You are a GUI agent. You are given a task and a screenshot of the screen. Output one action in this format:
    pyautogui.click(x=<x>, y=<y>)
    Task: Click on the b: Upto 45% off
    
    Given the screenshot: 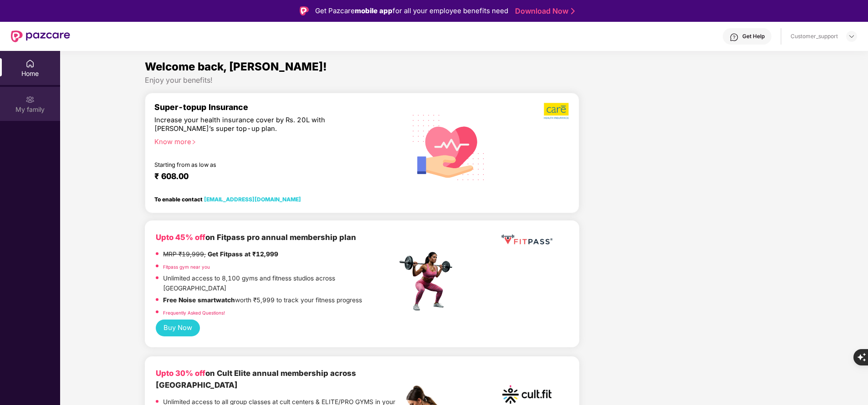 What is the action you would take?
    pyautogui.click(x=180, y=237)
    